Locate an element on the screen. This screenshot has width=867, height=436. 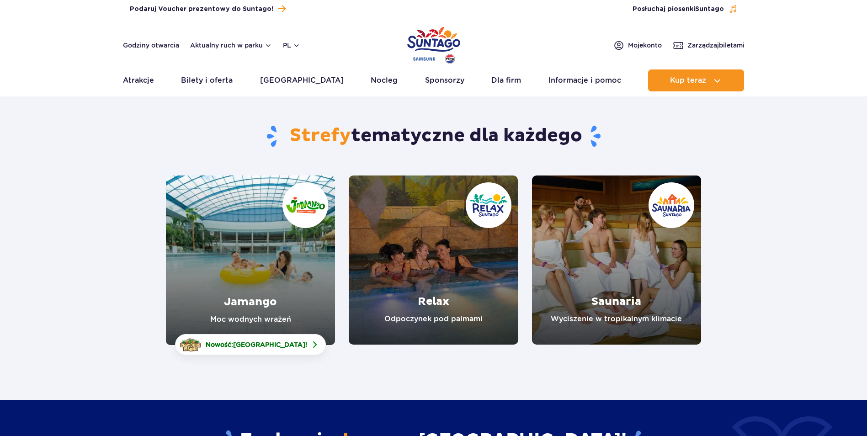
h1: tematyczne dla każdego is located at coordinates (433, 136).